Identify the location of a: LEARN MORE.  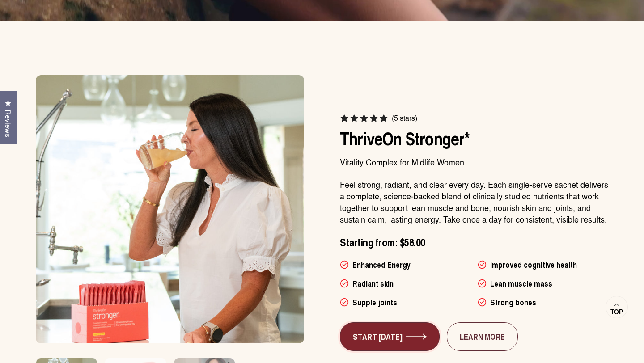
(482, 336).